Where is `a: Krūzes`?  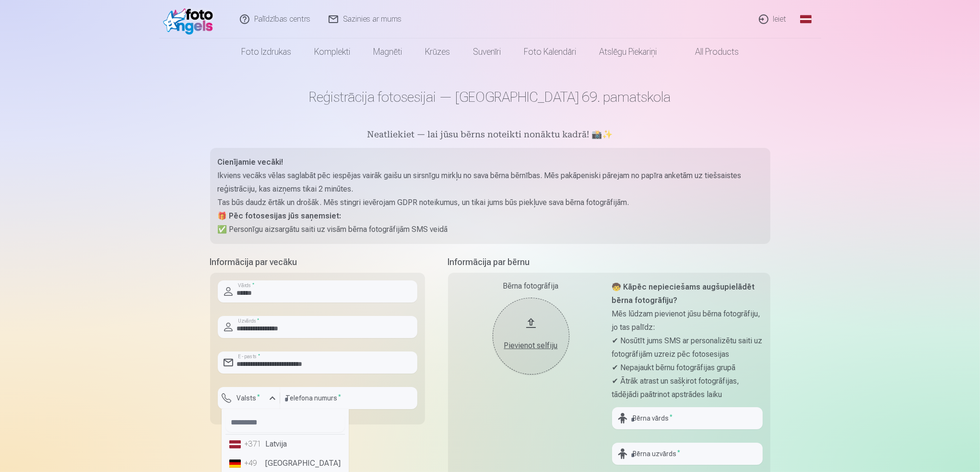 a: Krūzes is located at coordinates (438, 52).